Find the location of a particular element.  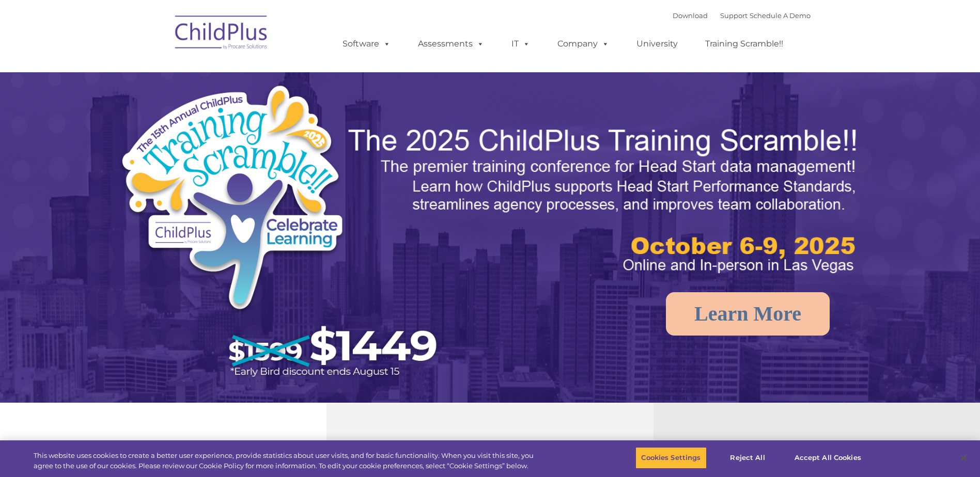

a: Schedule A Demo is located at coordinates (780, 16).